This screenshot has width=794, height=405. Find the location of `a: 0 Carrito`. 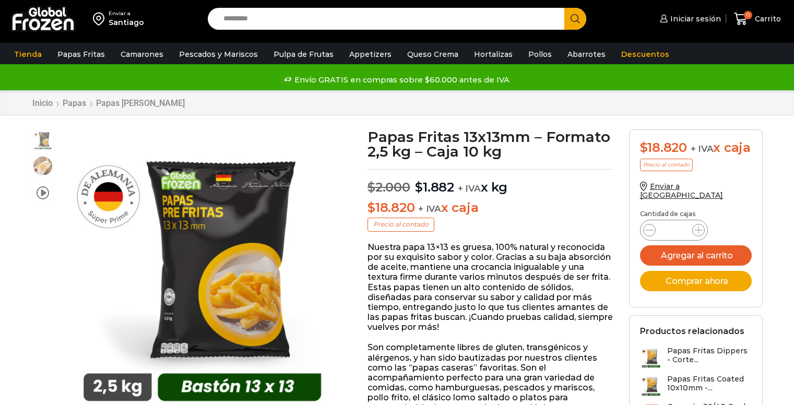

a: 0 Carrito is located at coordinates (758, 19).